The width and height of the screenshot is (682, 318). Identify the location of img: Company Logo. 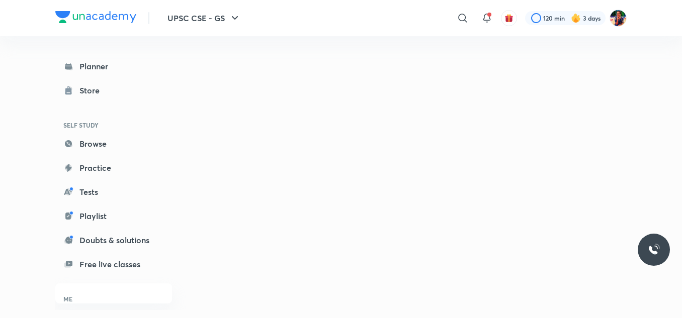
(96, 17).